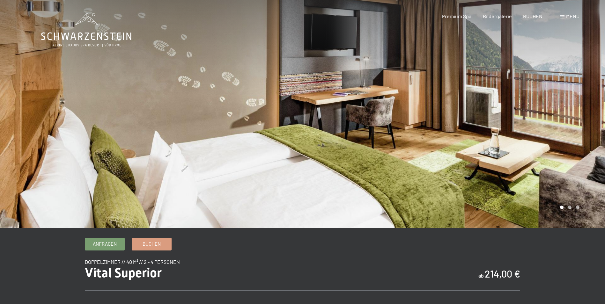  I want to click on span: Buchen, so click(151, 244).